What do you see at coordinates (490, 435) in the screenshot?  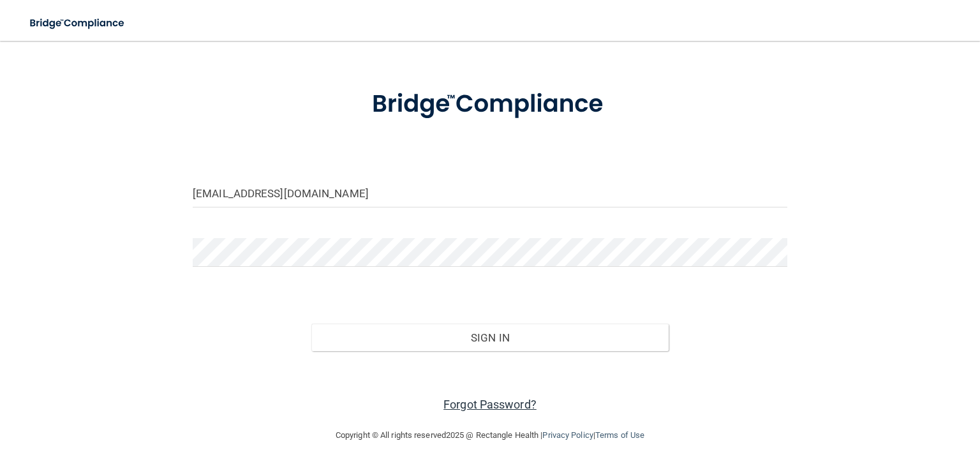 I see `div: Copyright © All rights reserved 2025 @ Rectangle Health | |` at bounding box center [490, 435].